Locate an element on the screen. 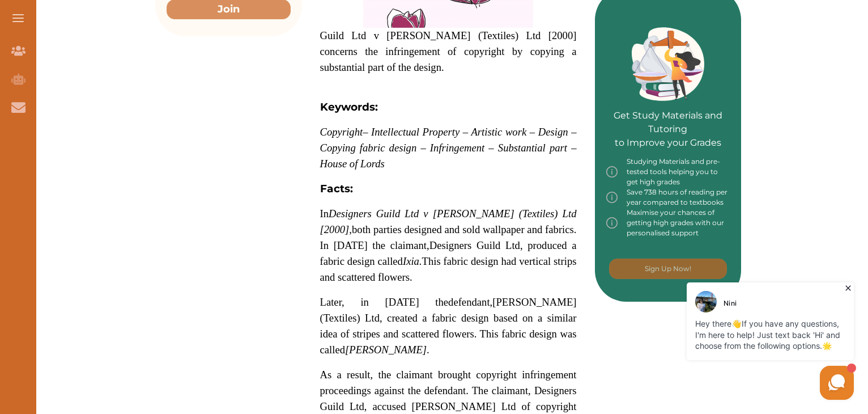  span: – Intellectual Property – Artistic work – Design – Copying fabric design – Infringement – Substan... is located at coordinates (448, 148).